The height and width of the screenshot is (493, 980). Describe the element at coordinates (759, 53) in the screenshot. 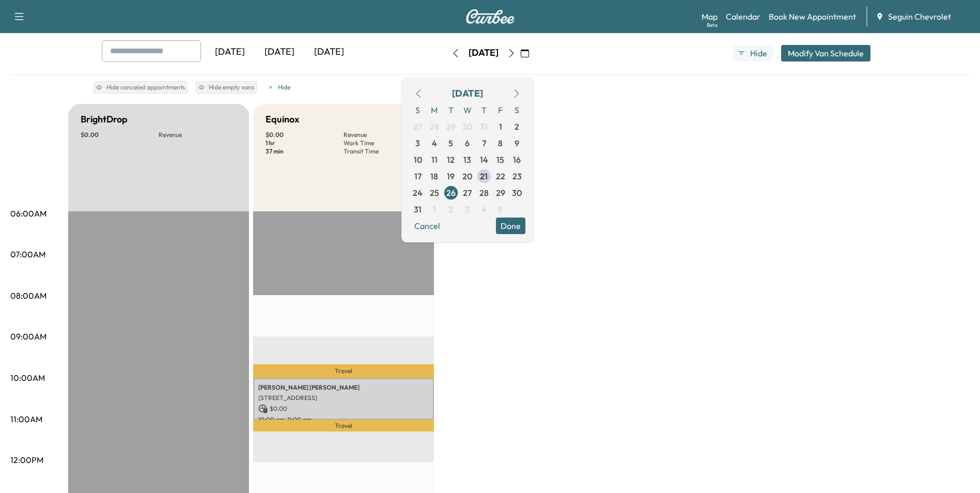

I see `span: Hide` at that location.